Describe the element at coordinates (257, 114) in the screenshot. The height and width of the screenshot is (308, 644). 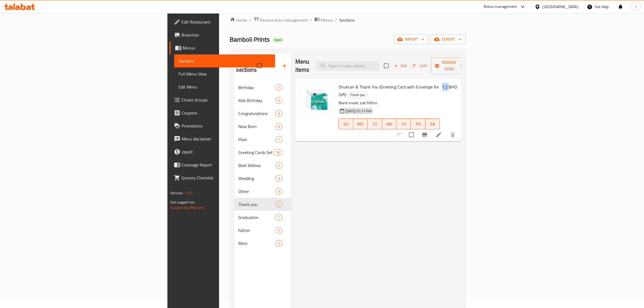
I see `span: Congratulations` at that location.